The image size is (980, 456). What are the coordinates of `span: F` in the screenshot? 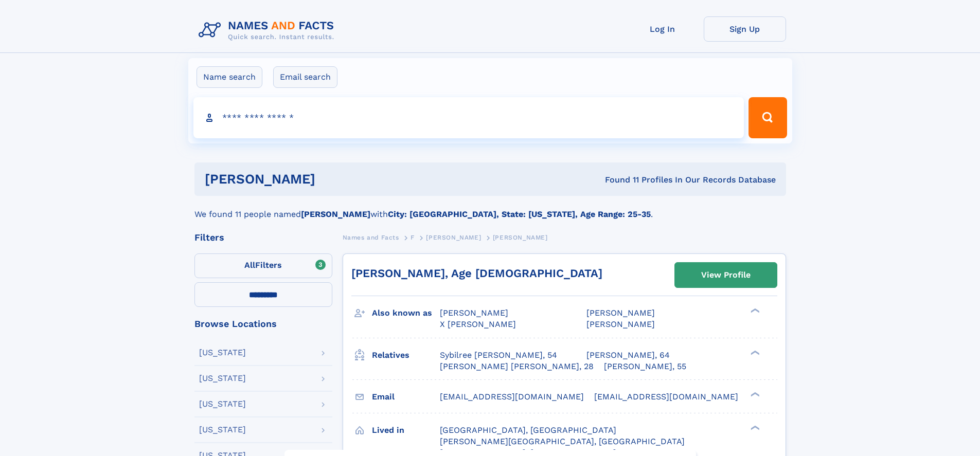 It's located at (412, 237).